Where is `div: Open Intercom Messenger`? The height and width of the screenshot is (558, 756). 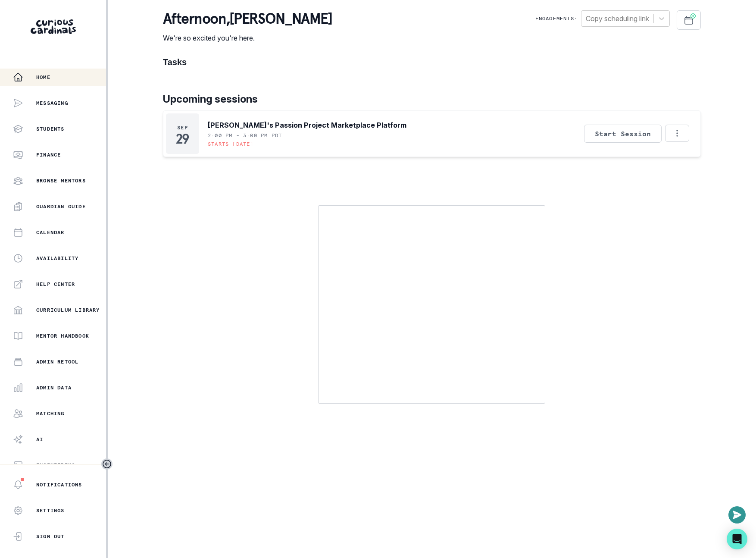
div: Open Intercom Messenger is located at coordinates (738, 539).